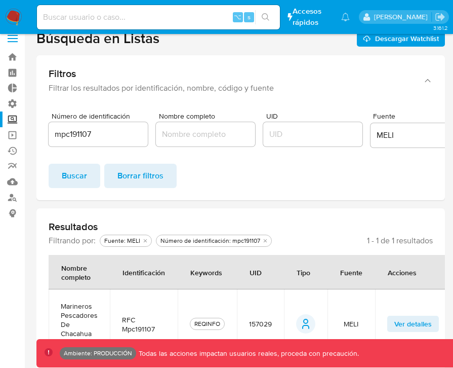 Image resolution: width=453 pixels, height=368 pixels. What do you see at coordinates (98, 353) in the screenshot?
I see `p: Ambiente: PRODUCCIÓN` at bounding box center [98, 353].